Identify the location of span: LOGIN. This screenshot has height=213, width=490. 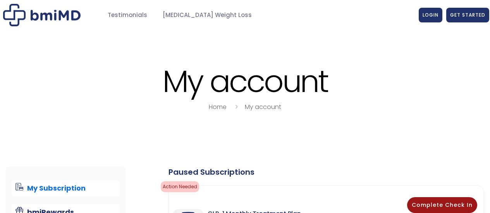
(430, 15).